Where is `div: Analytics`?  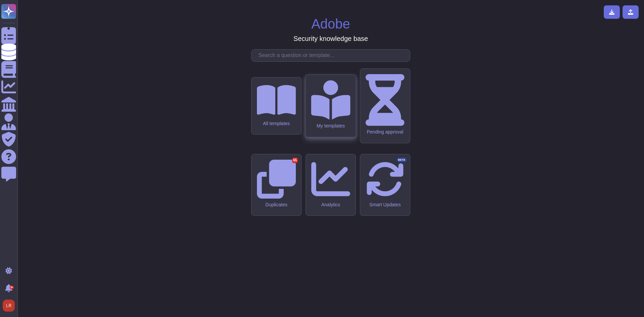 div: Analytics is located at coordinates (331, 204).